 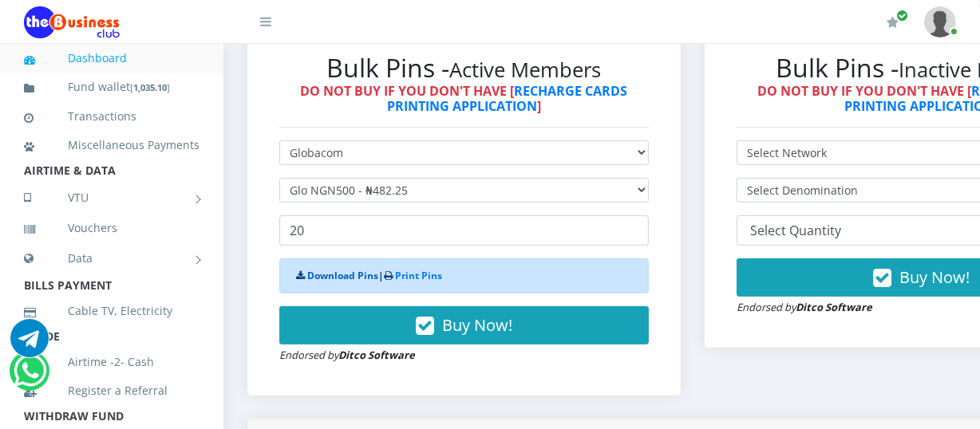 I want to click on span: Renew/Upgrade Subscription, so click(x=902, y=15).